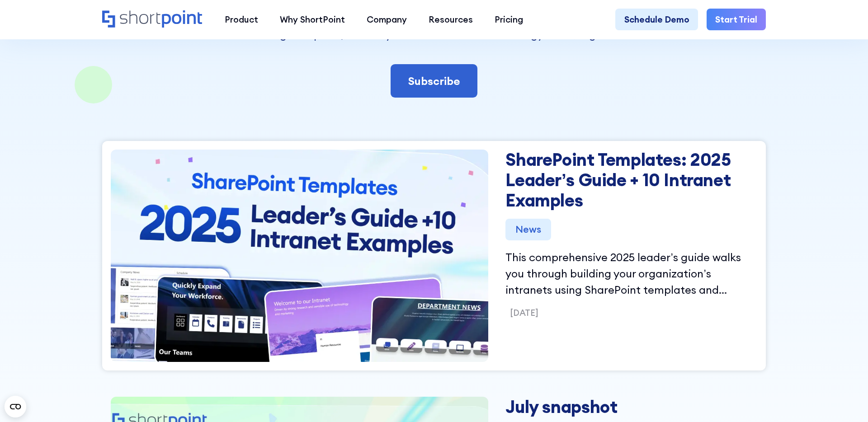 The height and width of the screenshot is (422, 868). I want to click on div: News, so click(528, 229).